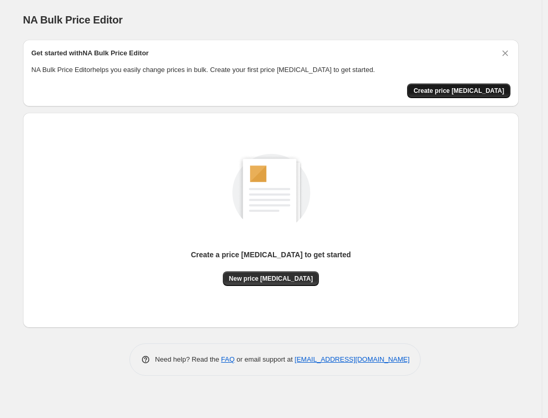 This screenshot has width=548, height=418. I want to click on h2: Get started with NA Bulk Price Editor, so click(90, 53).